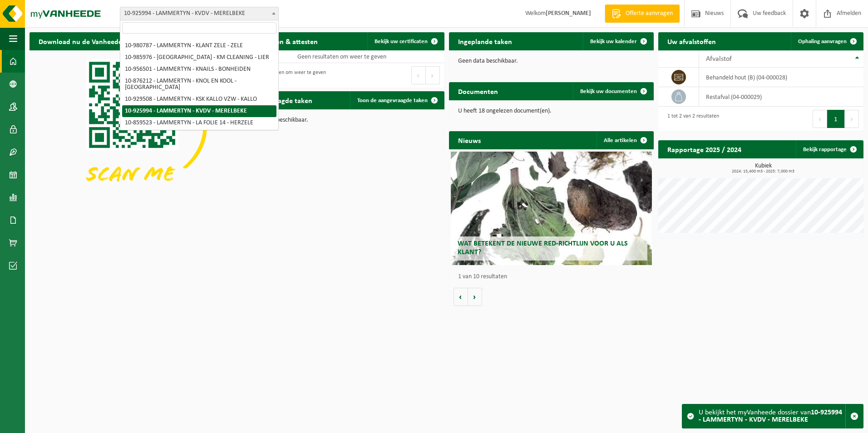  Describe the element at coordinates (608, 91) in the screenshot. I see `span: Bekijk uw documenten` at that location.